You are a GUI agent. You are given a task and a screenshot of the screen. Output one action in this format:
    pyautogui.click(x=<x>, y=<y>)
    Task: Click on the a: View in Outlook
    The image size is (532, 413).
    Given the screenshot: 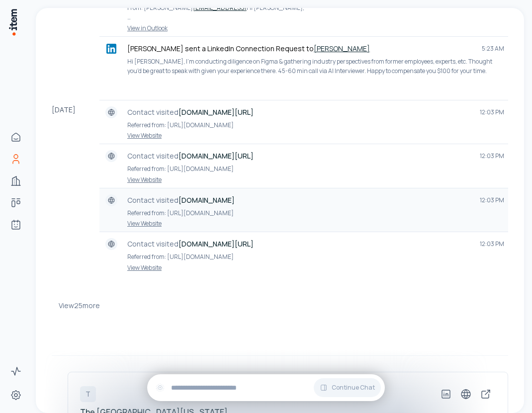 What is the action you would take?
    pyautogui.click(x=304, y=28)
    